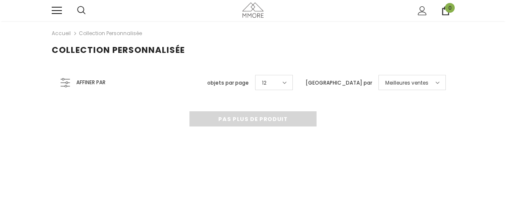 The height and width of the screenshot is (220, 506). I want to click on a: Collection personnalisée, so click(110, 33).